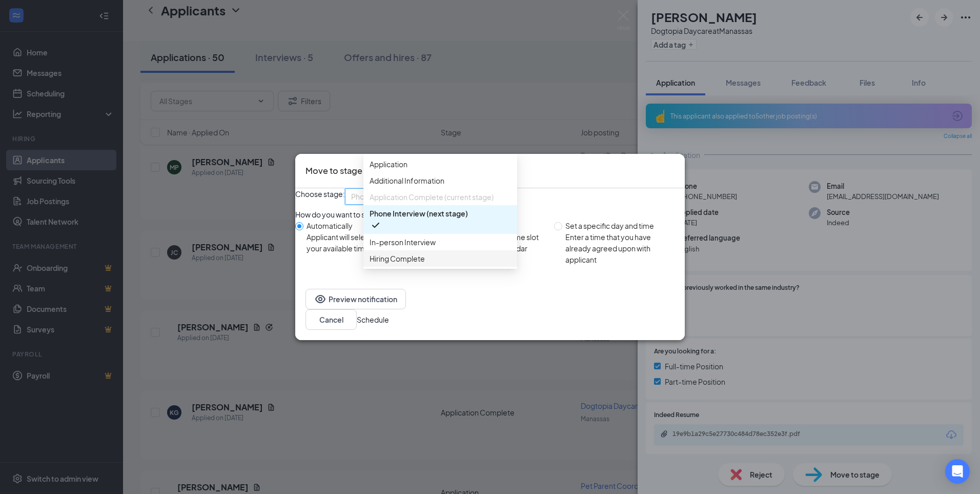 Image resolution: width=980 pixels, height=494 pixels. Describe the element at coordinates (620, 248) in the screenshot. I see `div: Enter a time that you have already agreed upon with applicant` at that location.